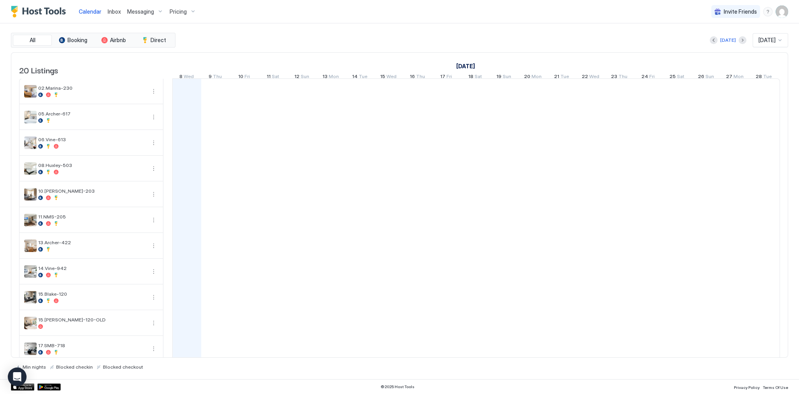 The height and width of the screenshot is (394, 799). Describe the element at coordinates (154, 40) in the screenshot. I see `button: Direct` at that location.